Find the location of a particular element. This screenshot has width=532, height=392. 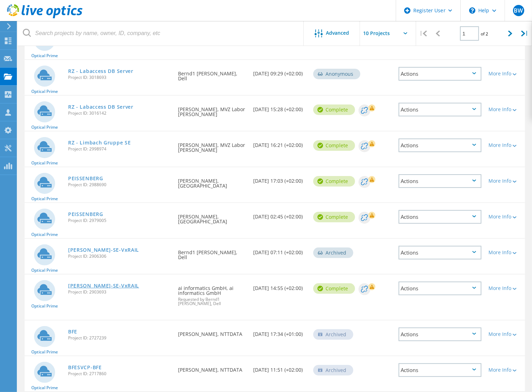

span: Project ID: 2979005 is located at coordinates (119, 221).